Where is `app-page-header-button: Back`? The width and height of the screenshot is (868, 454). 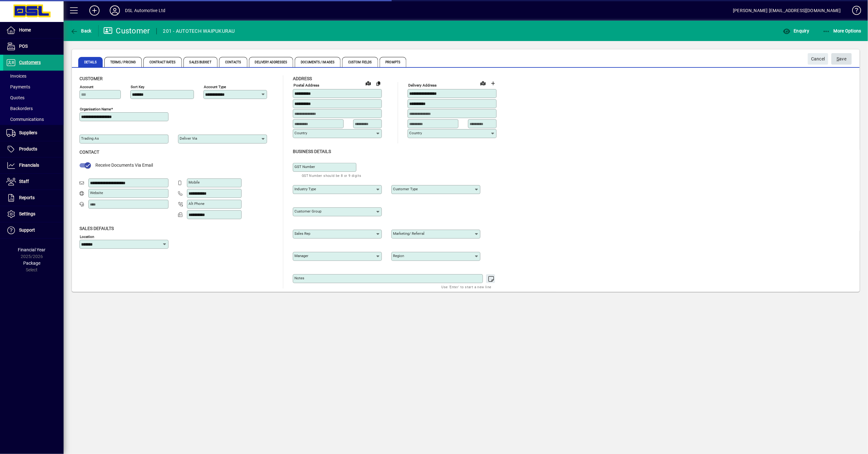 app-page-header-button: Back is located at coordinates (81, 31).